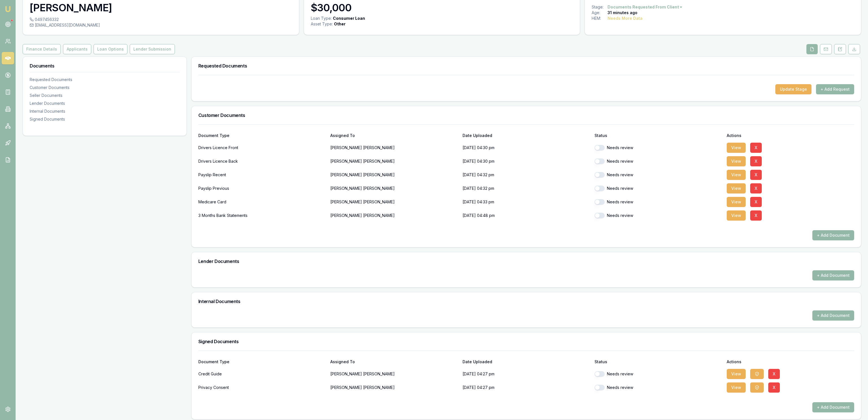 Image resolution: width=868 pixels, height=420 pixels. I want to click on button: Update Stage, so click(794, 89).